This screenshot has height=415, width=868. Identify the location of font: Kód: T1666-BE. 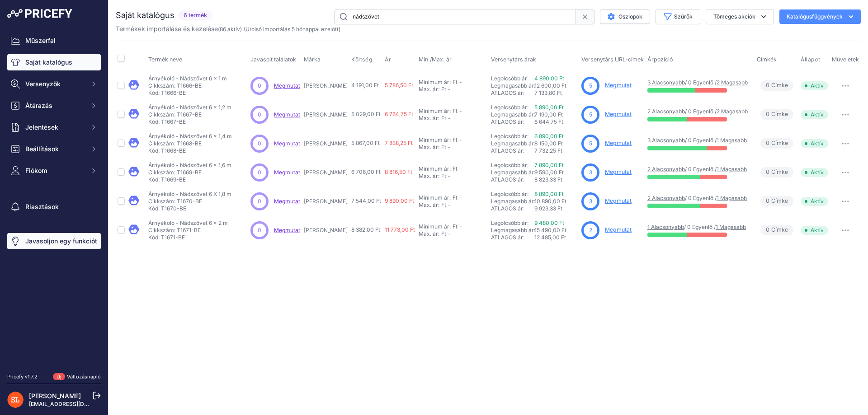
(167, 92).